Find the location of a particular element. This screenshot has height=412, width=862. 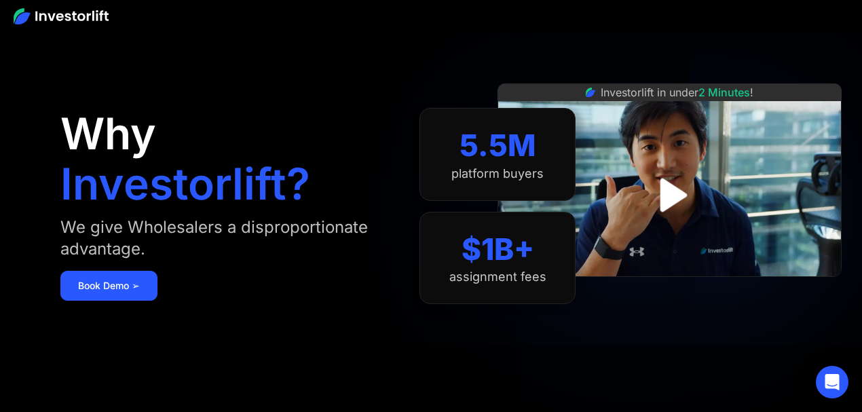

div: 5.5M is located at coordinates (498, 145).